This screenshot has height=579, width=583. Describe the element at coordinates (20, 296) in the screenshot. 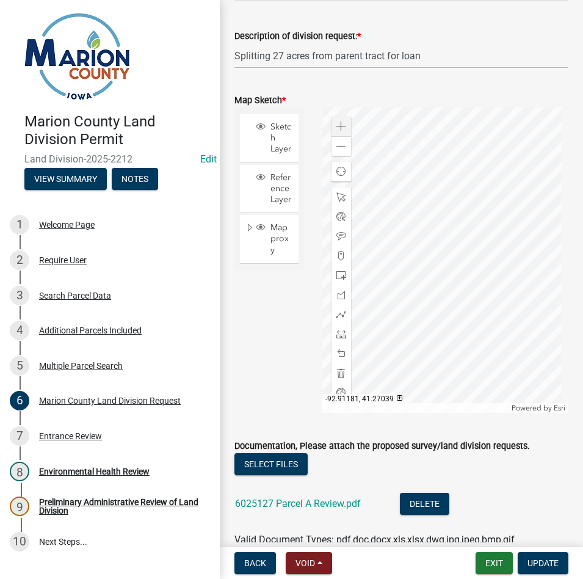

I see `div: 3` at that location.